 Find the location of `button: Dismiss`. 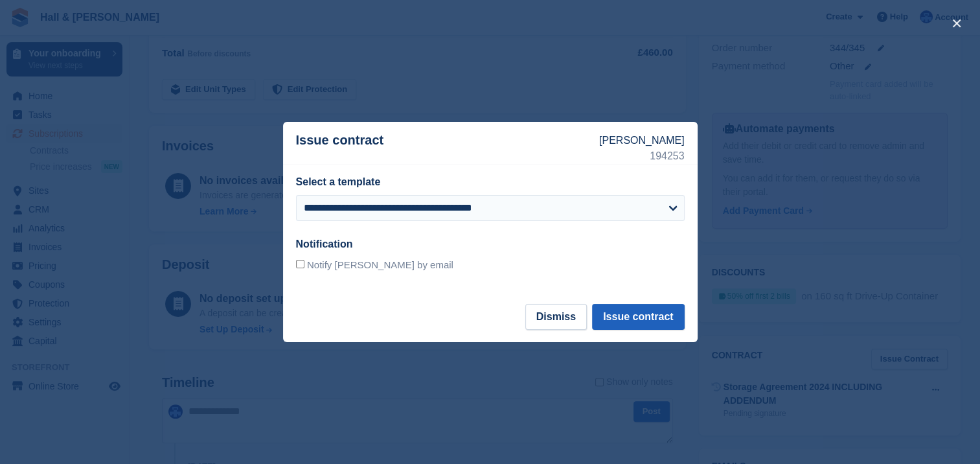

button: Dismiss is located at coordinates (555, 317).